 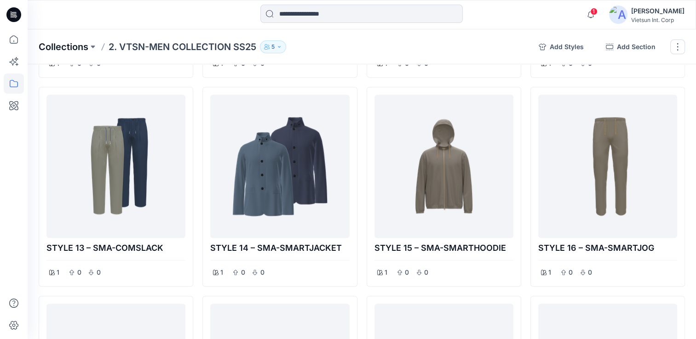 What do you see at coordinates (561, 47) in the screenshot?
I see `button: Add Styles` at bounding box center [561, 47].